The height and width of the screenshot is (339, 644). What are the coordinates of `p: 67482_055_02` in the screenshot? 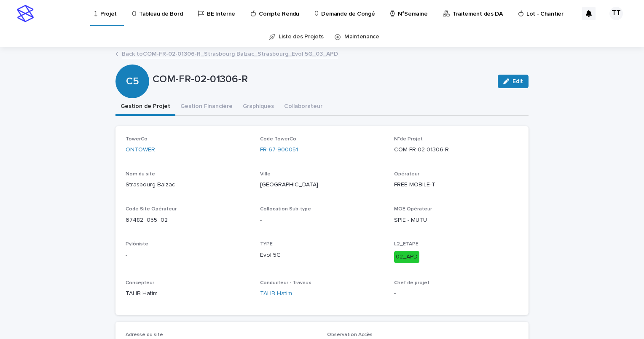 It's located at (188, 220).